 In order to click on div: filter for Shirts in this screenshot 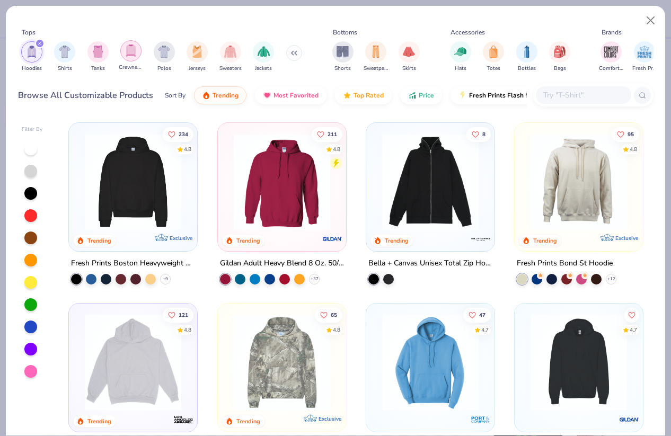, I will do `click(65, 57)`.